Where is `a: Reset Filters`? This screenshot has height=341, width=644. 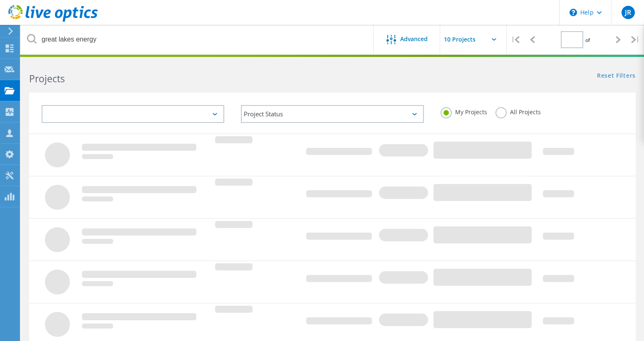
a: Reset Filters is located at coordinates (616, 76).